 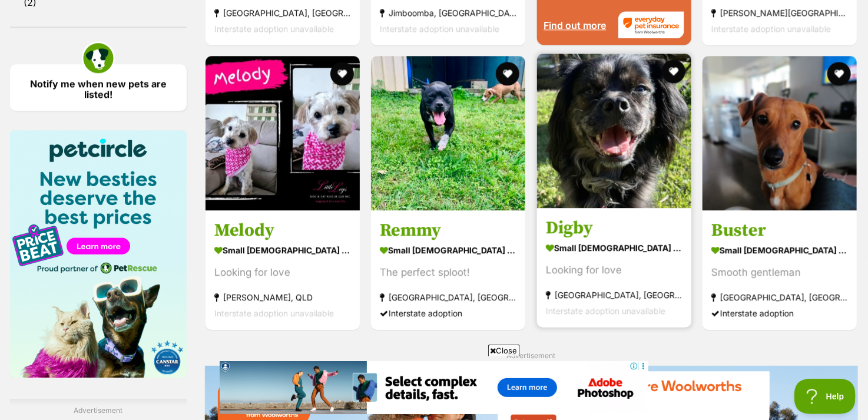 What do you see at coordinates (6, 6) in the screenshot?
I see `img: consumer-privacy-logo.png` at bounding box center [6, 6].